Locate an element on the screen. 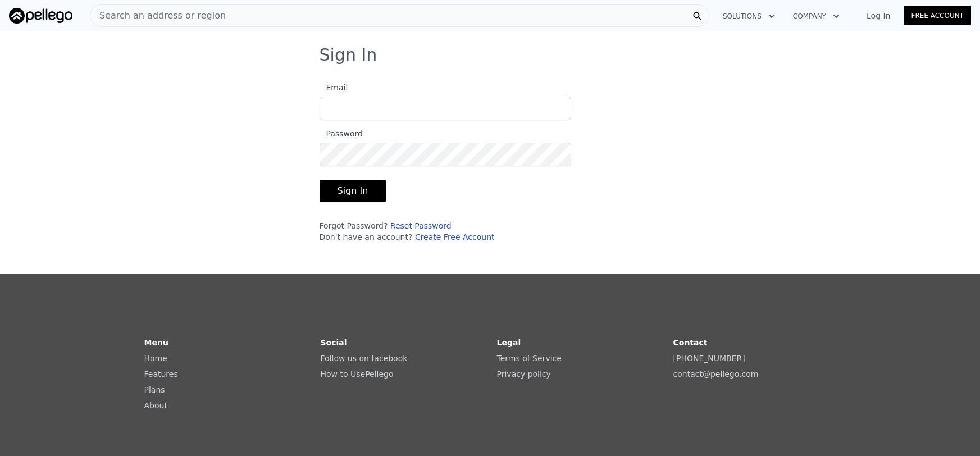 This screenshot has width=980, height=456. a: Create Free Account is located at coordinates (455, 237).